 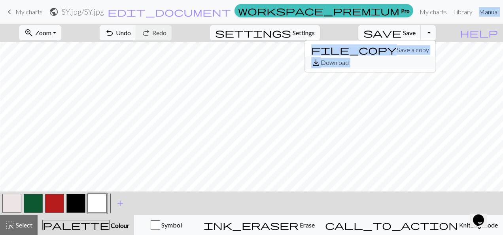 I want to click on span: Symbol, so click(x=171, y=224).